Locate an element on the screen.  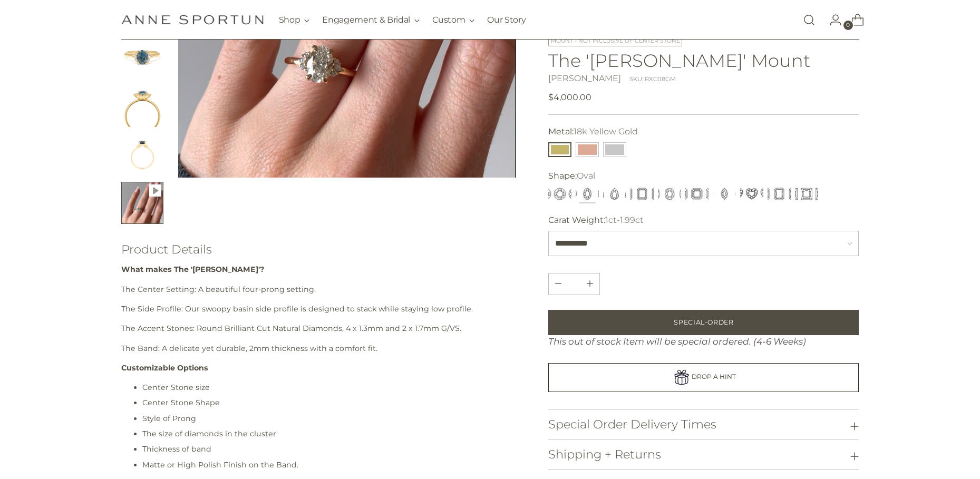
label: Metal: is located at coordinates (593, 132).